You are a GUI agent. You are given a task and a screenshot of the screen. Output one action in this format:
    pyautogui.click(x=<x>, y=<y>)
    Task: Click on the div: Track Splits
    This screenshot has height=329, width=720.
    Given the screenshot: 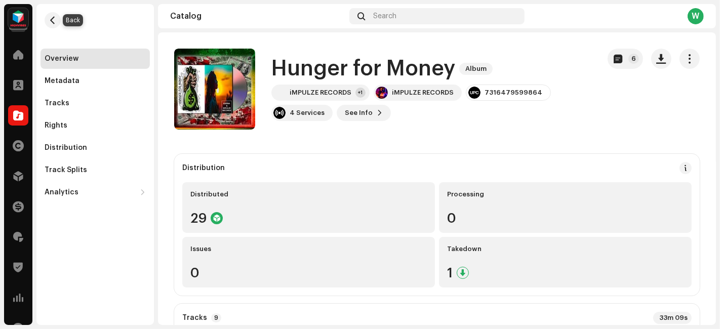 What is the action you would take?
    pyautogui.click(x=66, y=170)
    